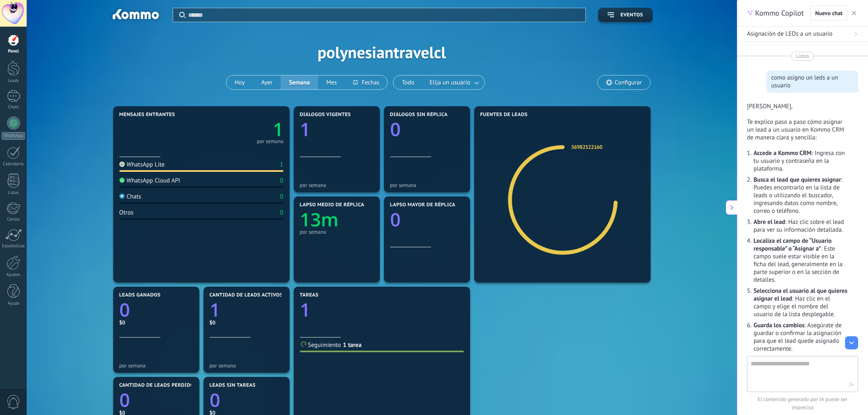 The width and height of the screenshot is (868, 415). I want to click on span: Diálogos sin réplica, so click(419, 115).